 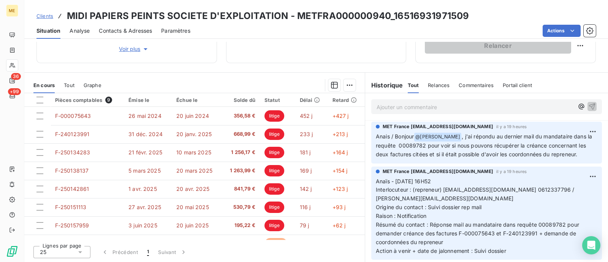 What do you see at coordinates (146, 134) in the screenshot?
I see `span: 31 déc. 2024` at bounding box center [146, 134].